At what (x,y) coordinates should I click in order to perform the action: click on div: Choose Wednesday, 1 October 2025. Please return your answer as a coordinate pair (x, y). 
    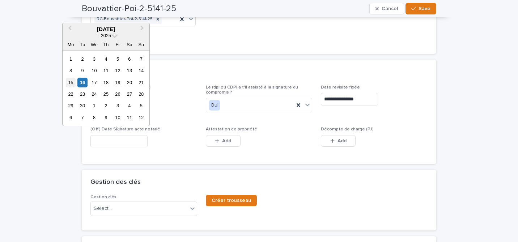
    Looking at the image, I should click on (94, 106).